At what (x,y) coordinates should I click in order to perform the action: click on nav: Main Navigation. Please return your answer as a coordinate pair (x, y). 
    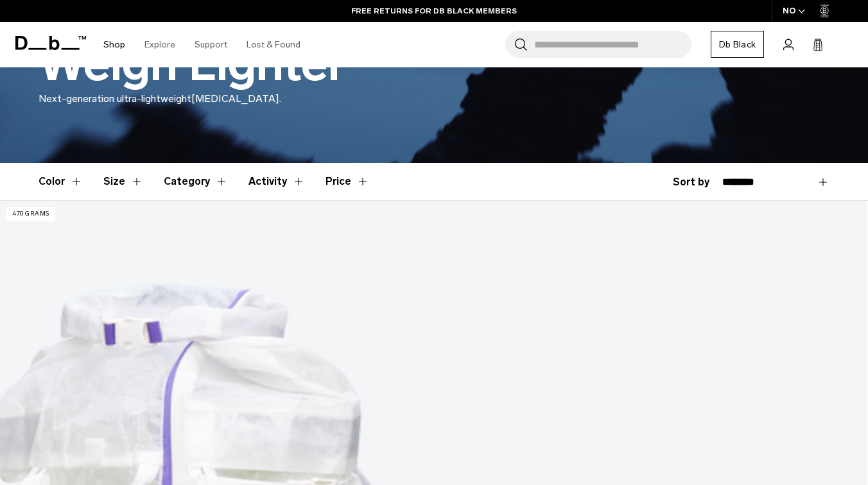
    Looking at the image, I should click on (202, 44).